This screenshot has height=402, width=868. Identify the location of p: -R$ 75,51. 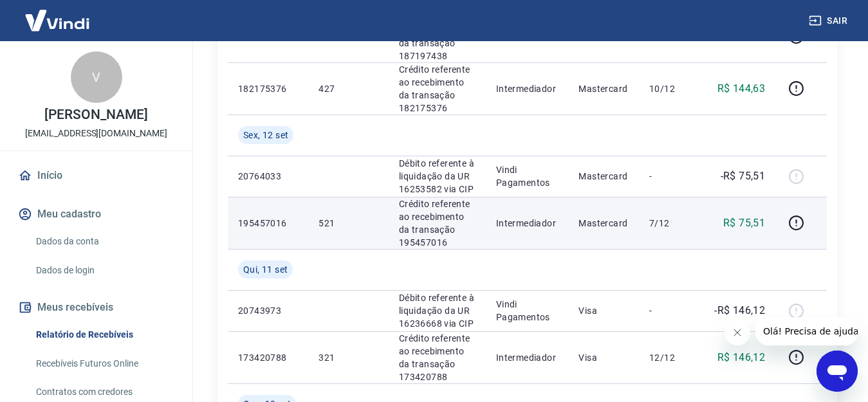
(743, 176).